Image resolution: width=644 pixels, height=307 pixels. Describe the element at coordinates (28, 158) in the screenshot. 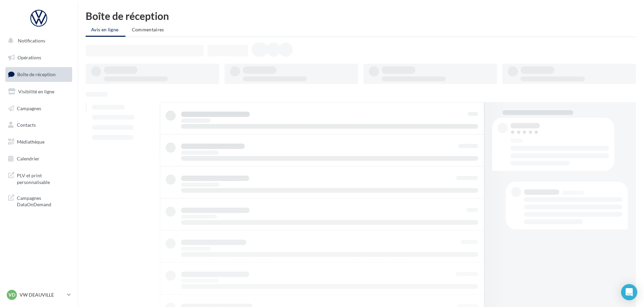

I see `span: Calendrier` at that location.